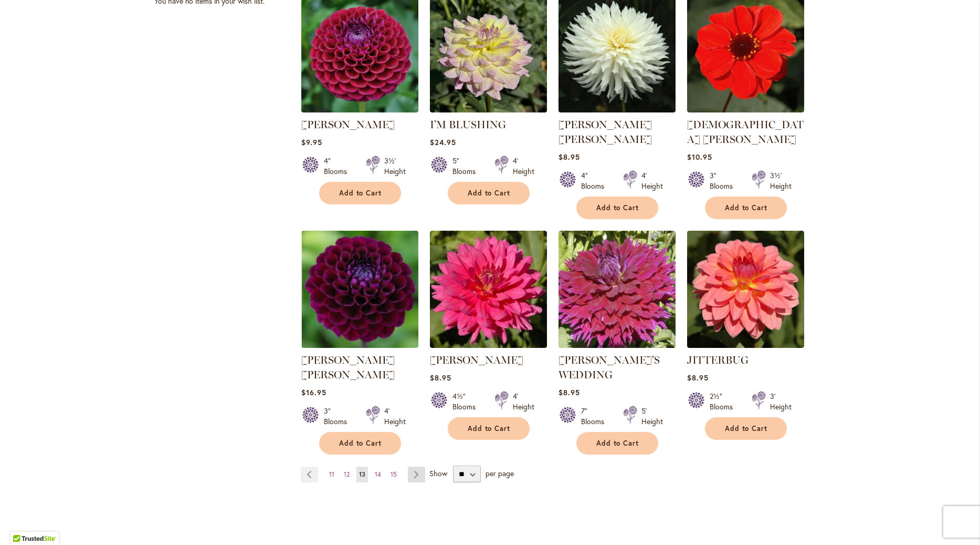  Describe the element at coordinates (746, 109) in the screenshot. I see `a: JAPANESE BISHOP` at that location.